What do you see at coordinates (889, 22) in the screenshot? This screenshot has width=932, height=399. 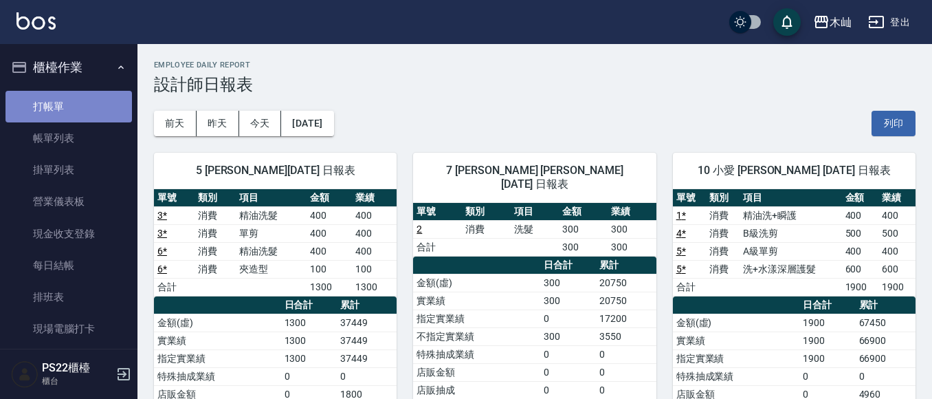 I see `button: 登出` at bounding box center [889, 22].